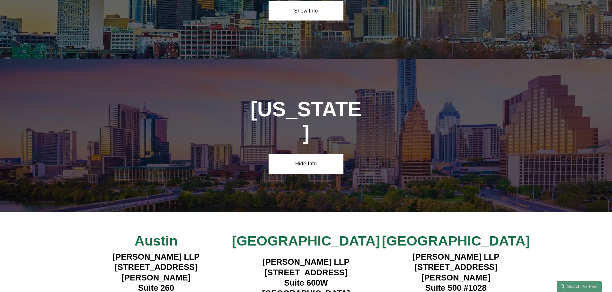 The width and height of the screenshot is (612, 292). Describe the element at coordinates (579, 287) in the screenshot. I see `a: Search this site` at that location.